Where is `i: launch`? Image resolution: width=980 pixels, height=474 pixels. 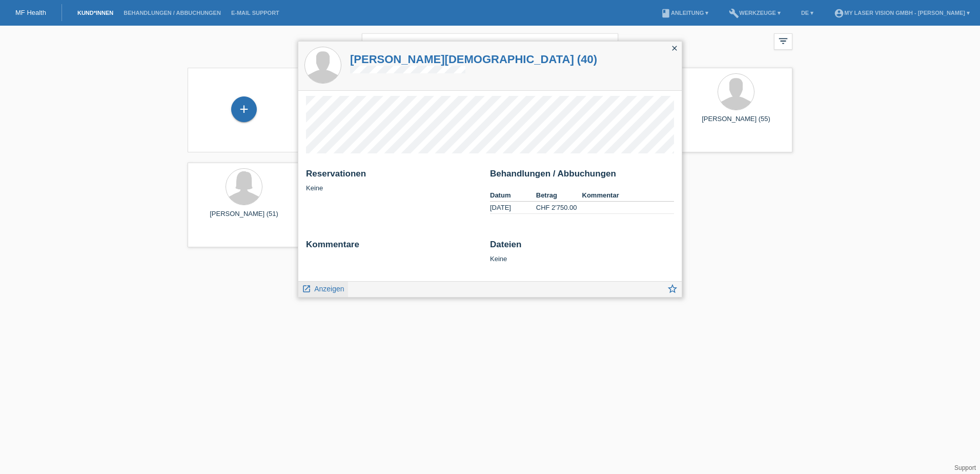
i: launch is located at coordinates (307, 289).